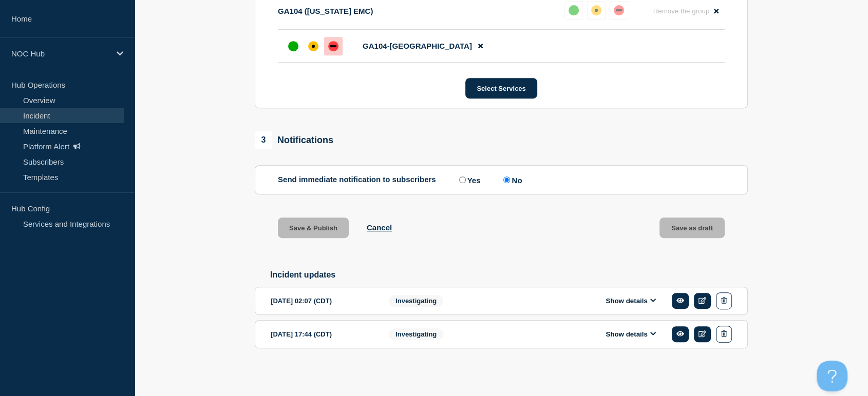  Describe the element at coordinates (596, 11) in the screenshot. I see `button: affected` at that location.